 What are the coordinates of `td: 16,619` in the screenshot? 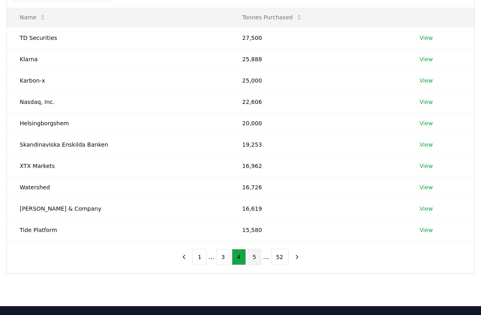 It's located at (318, 208).